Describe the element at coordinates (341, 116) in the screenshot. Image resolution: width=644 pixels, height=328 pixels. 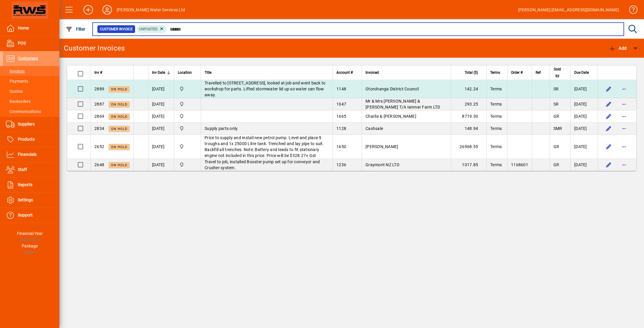
I see `span: 1665` at that location.